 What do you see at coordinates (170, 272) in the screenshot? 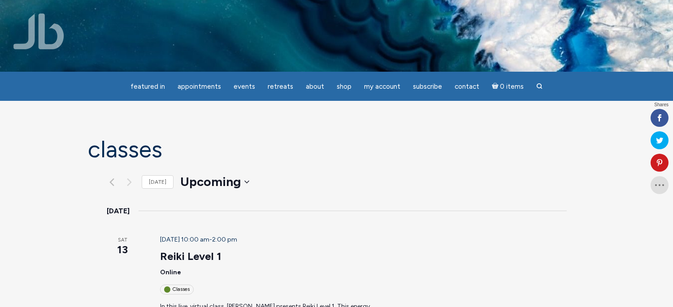
I see `span: Online` at bounding box center [170, 272].